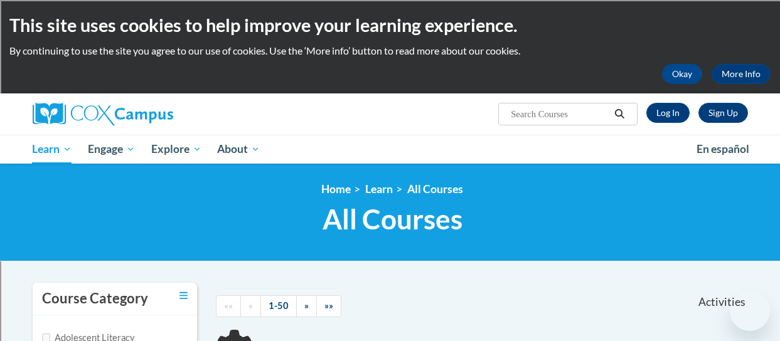 The image size is (780, 341). What do you see at coordinates (668, 113) in the screenshot?
I see `a: Log In` at bounding box center [668, 113].